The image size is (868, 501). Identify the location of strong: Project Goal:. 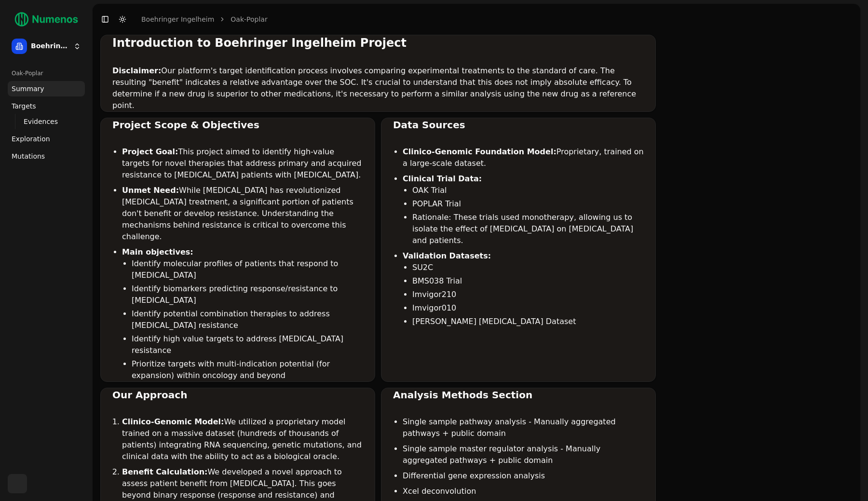
(150, 151).